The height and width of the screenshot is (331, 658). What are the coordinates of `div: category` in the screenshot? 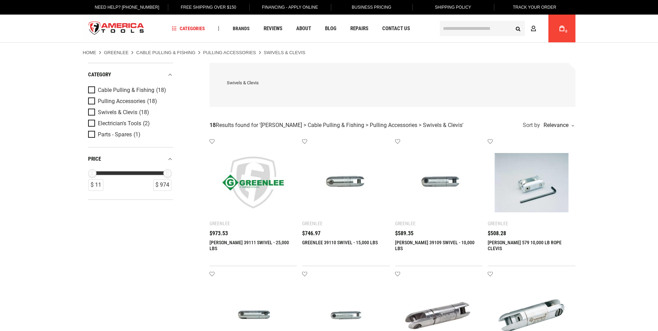 It's located at (130, 75).